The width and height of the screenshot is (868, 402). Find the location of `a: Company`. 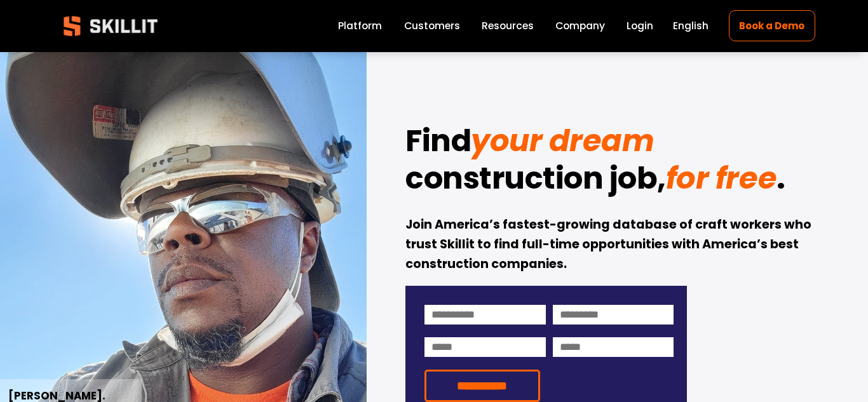

a: Company is located at coordinates (580, 26).